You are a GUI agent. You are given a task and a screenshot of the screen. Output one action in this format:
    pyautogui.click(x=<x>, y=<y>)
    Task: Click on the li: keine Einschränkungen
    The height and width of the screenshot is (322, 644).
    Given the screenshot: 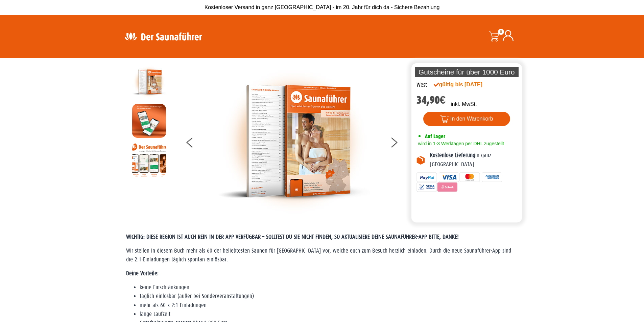 What is the action you would take?
    pyautogui.click(x=329, y=287)
    